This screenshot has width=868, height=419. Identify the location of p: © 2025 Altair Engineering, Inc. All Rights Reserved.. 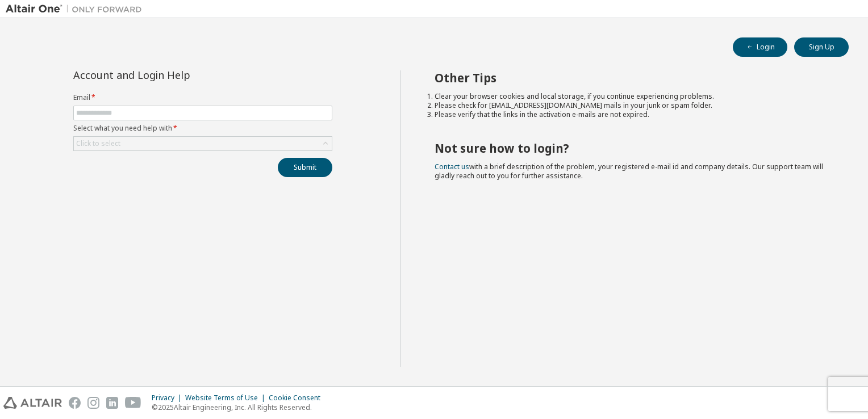
(239, 407).